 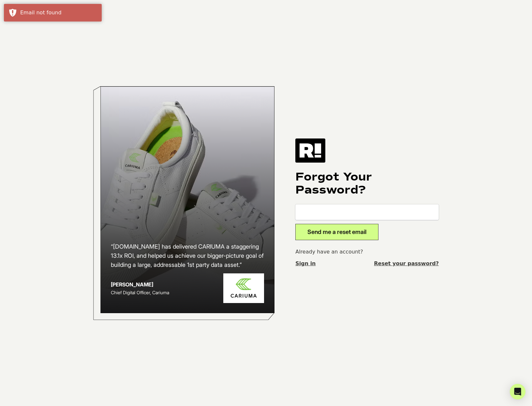 I want to click on button: Send me a reset email, so click(x=337, y=232).